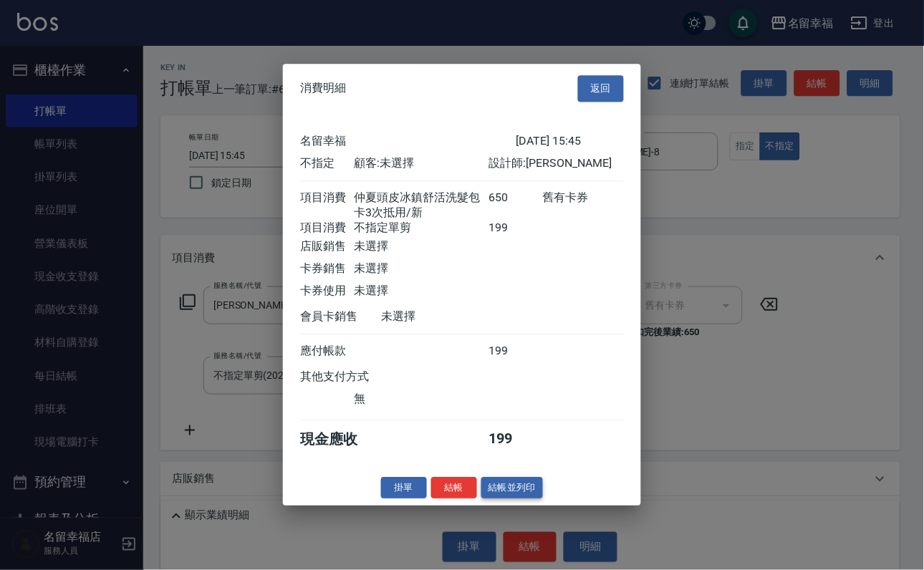  Describe the element at coordinates (404, 488) in the screenshot. I see `button: 掛單` at that location.